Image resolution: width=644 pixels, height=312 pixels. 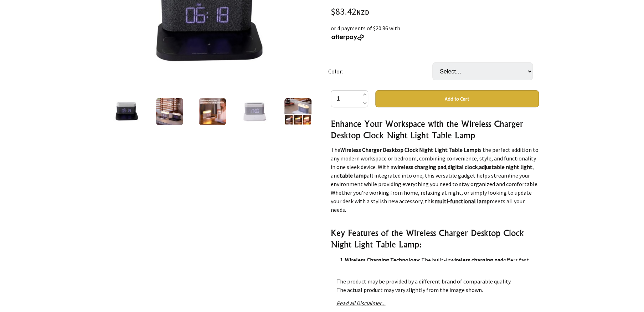 What do you see at coordinates (409, 149) in the screenshot?
I see `strong: Wireless Charger Desktop Clock Night Light Table Lamp` at bounding box center [409, 149].